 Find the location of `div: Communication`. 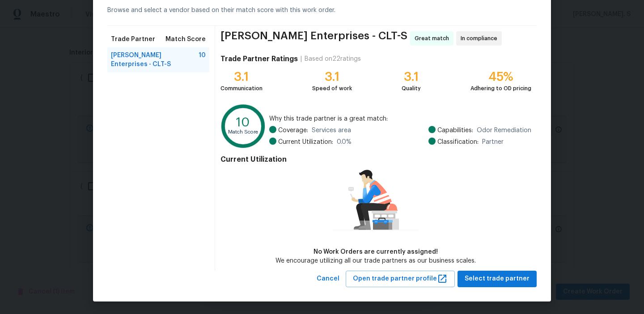

div: Communication is located at coordinates (242, 89).